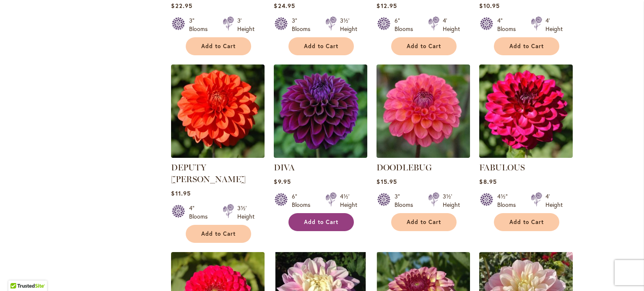  What do you see at coordinates (423, 111) in the screenshot?
I see `img: DOODLEBUG` at bounding box center [423, 111].